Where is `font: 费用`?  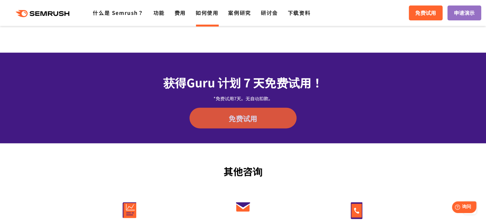
font: 费用 is located at coordinates (180, 13).